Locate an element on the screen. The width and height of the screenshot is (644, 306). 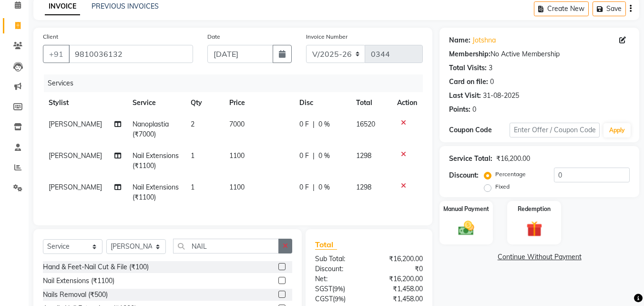
th: Total is located at coordinates (371, 103).